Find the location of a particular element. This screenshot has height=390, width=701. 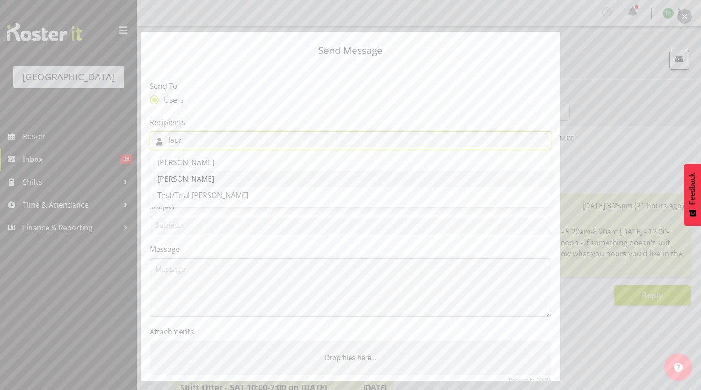

span: Users is located at coordinates (171, 100).